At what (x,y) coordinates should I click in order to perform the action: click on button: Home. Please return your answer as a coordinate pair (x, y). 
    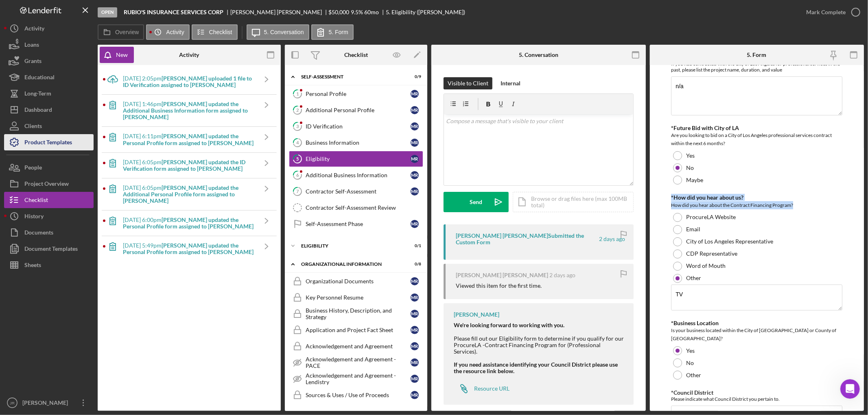
    Looking at the image, I should click on (135, 11).